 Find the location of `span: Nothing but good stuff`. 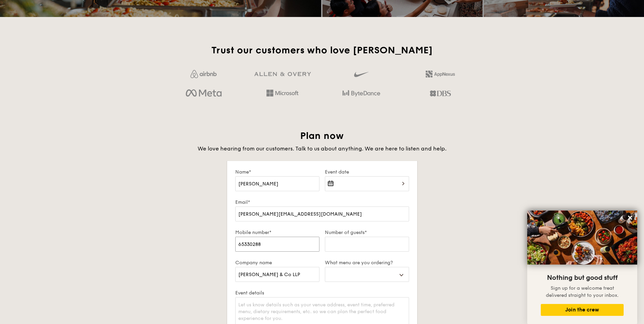

span: Nothing but good stuff is located at coordinates (582, 278).